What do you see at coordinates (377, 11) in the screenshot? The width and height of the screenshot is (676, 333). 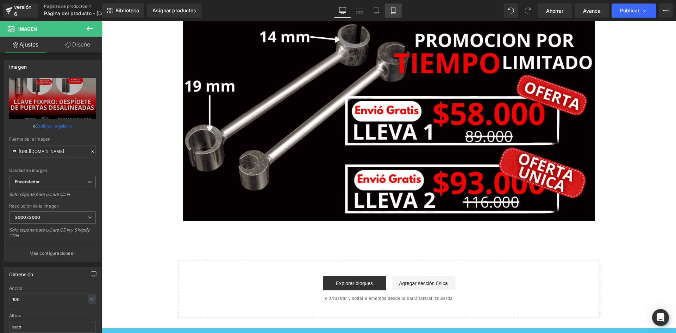 I see `a: Tableta` at bounding box center [377, 11].